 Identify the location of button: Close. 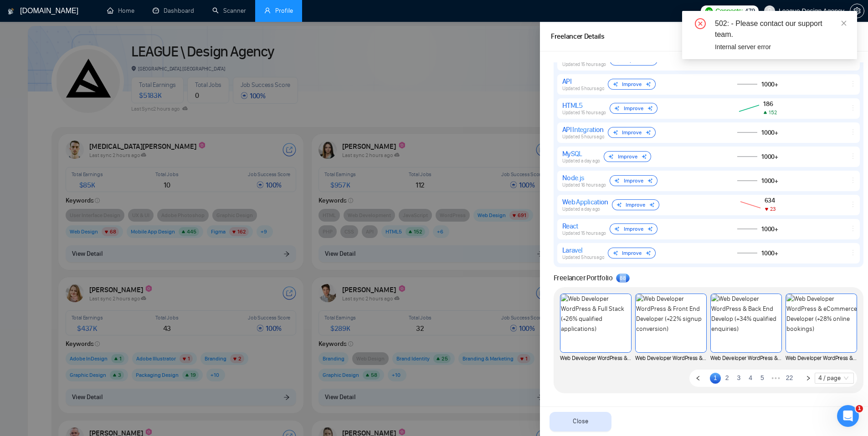
(580, 422).